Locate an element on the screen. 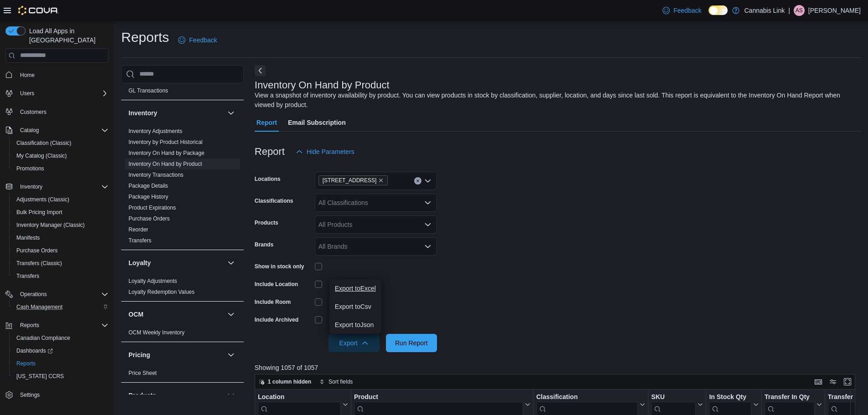 The image size is (868, 415). label: Include Location is located at coordinates (276, 285).